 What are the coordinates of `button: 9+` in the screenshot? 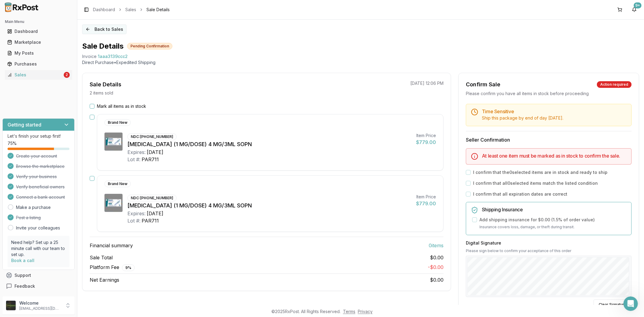 It's located at (634, 10).